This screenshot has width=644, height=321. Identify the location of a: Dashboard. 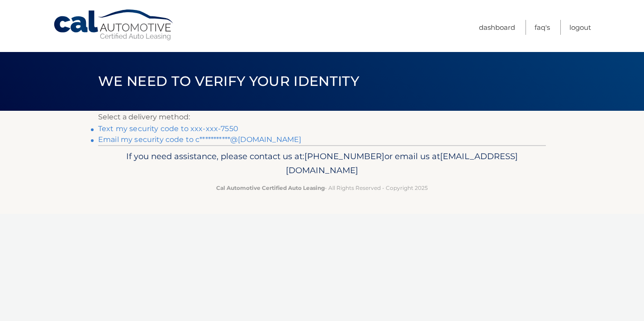
(497, 27).